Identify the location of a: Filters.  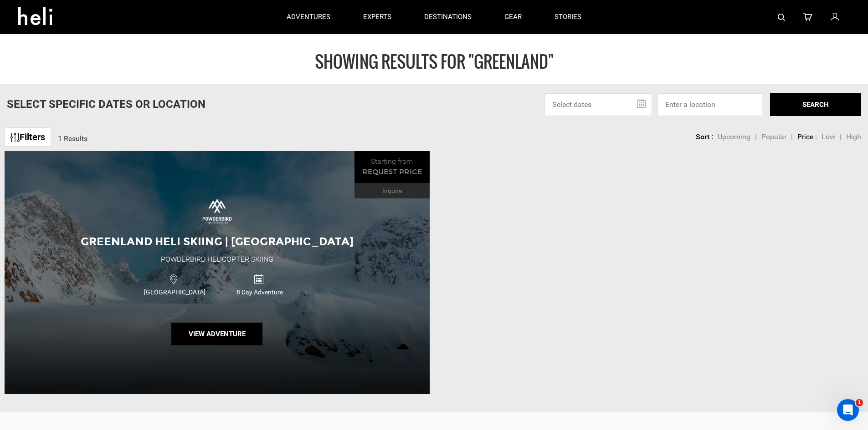
(27, 137).